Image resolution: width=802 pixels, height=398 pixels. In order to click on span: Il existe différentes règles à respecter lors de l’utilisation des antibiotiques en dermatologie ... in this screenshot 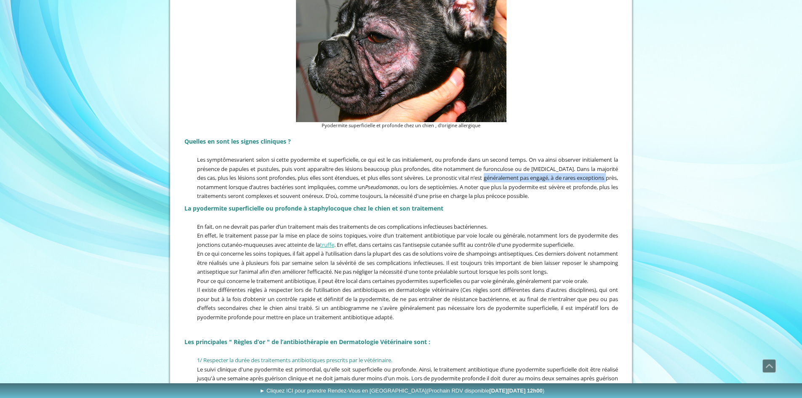, I will do `click(408, 303)`.